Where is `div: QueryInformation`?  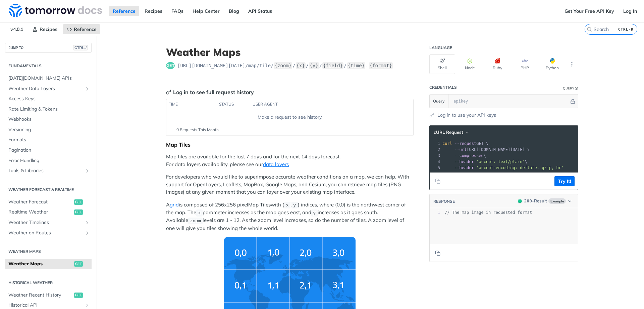
div: QueryInformation is located at coordinates (571, 88).